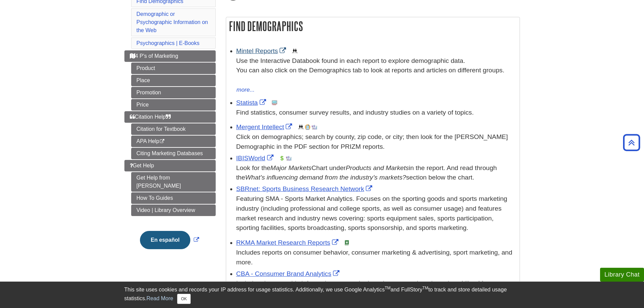  What do you see at coordinates (168, 43) in the screenshot?
I see `a: Psychographics | E-Books` at bounding box center [168, 43].